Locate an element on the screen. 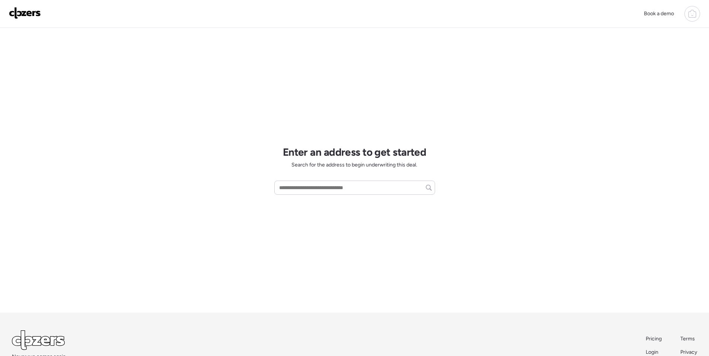  span: Search for the address to begin underwriting this deal. is located at coordinates (354, 165).